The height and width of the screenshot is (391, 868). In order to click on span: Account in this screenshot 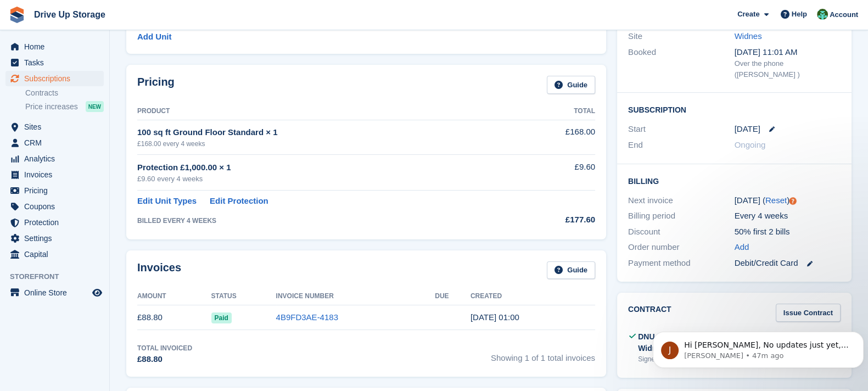, I will do `click(844, 15)`.